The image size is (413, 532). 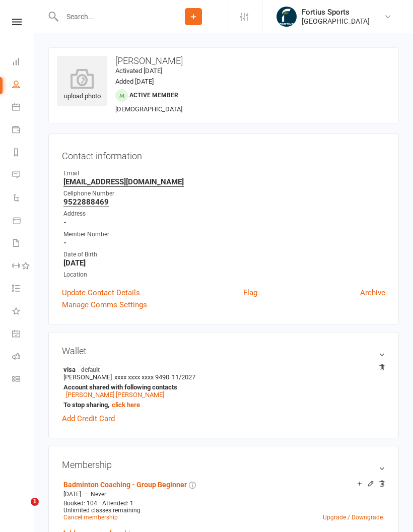 I want to click on h3: Contact information, so click(x=224, y=154).